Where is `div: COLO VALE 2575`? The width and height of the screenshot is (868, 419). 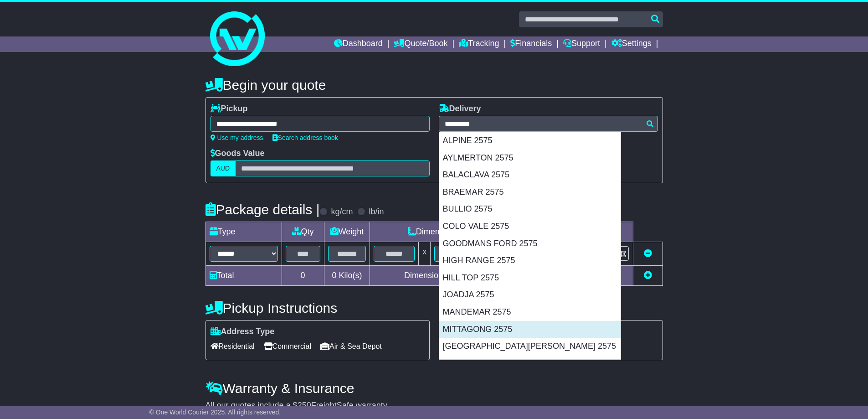 div: COLO VALE 2575 is located at coordinates (530, 227).